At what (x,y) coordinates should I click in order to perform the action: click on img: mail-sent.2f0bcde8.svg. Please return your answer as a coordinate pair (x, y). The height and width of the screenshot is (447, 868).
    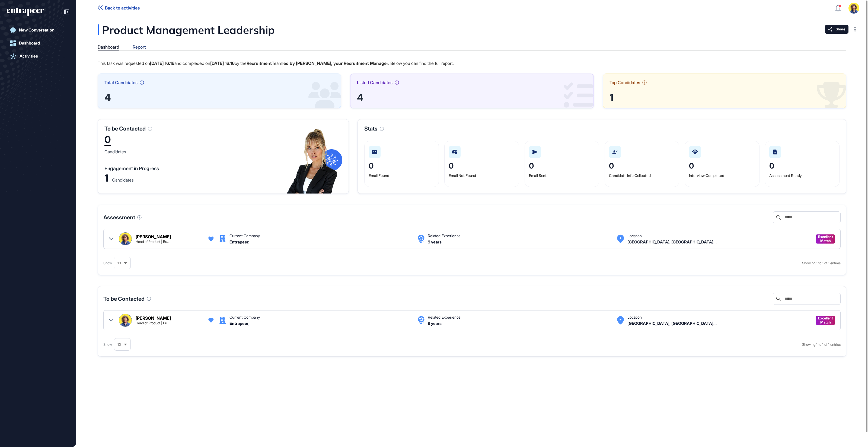
    Looking at the image, I should click on (535, 152).